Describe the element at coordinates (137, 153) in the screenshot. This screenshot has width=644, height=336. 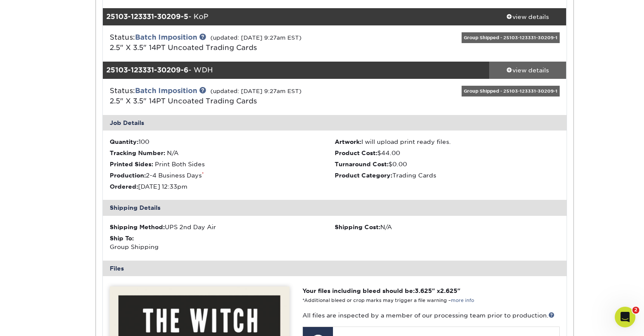
I see `strong: Tracking Number:` at that location.